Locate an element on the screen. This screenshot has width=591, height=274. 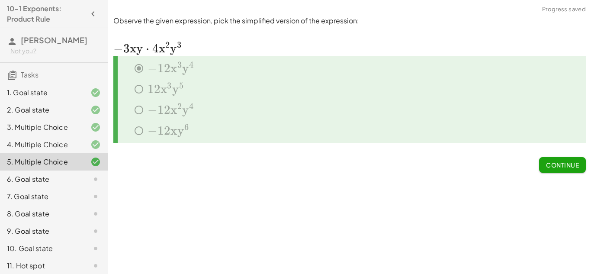
div: 1. Goal state is located at coordinates (42, 93).